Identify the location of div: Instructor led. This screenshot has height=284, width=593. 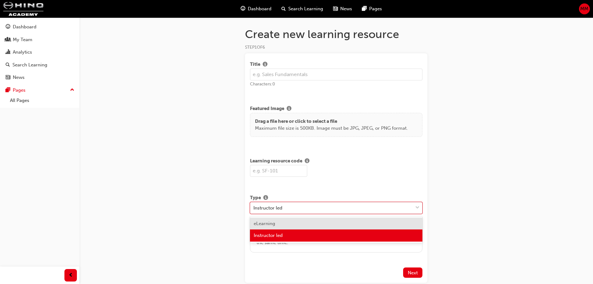
(268, 207).